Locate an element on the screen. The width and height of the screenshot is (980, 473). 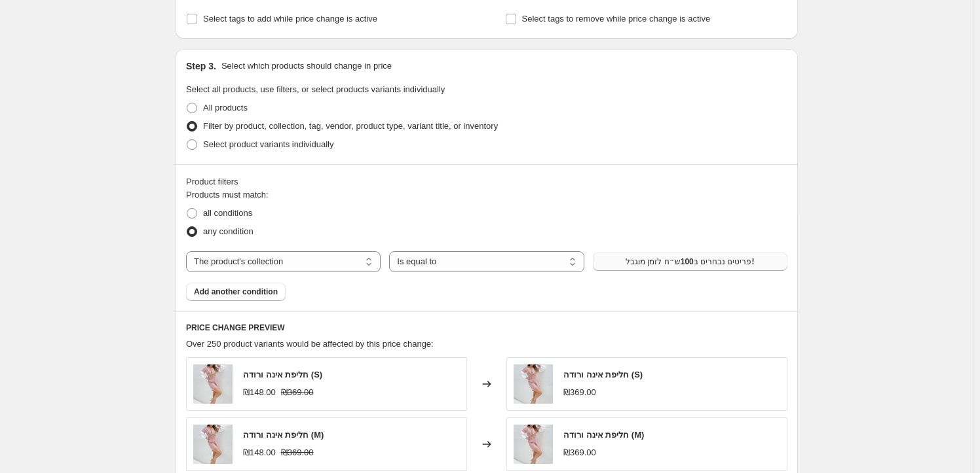
span: All products is located at coordinates (226, 107).